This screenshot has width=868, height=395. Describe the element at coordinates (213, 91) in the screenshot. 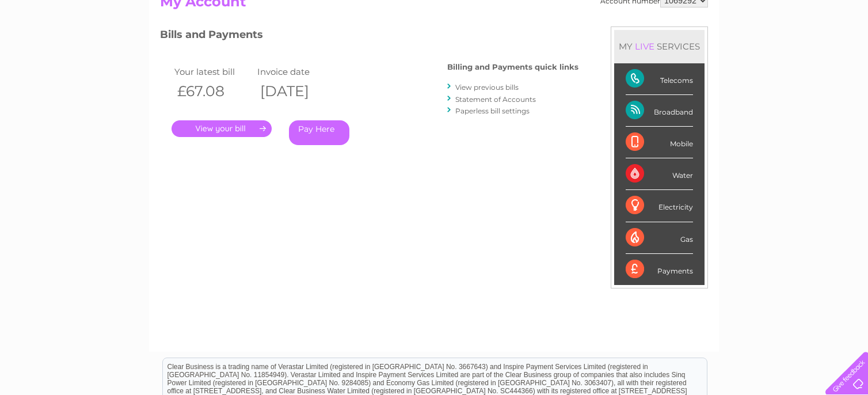

I see `th: £67.08` at that location.